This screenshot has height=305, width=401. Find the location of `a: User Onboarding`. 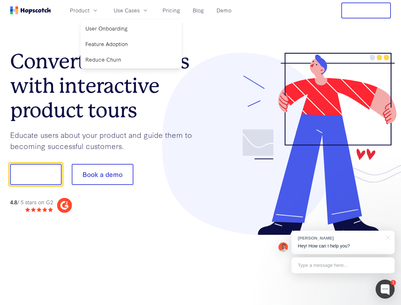

a: User Onboarding is located at coordinates (131, 28).